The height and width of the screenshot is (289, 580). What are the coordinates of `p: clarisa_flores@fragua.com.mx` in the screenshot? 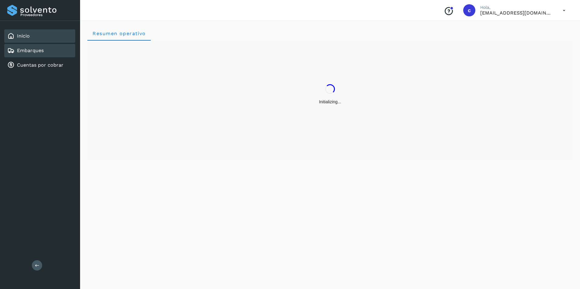 It's located at (516, 13).